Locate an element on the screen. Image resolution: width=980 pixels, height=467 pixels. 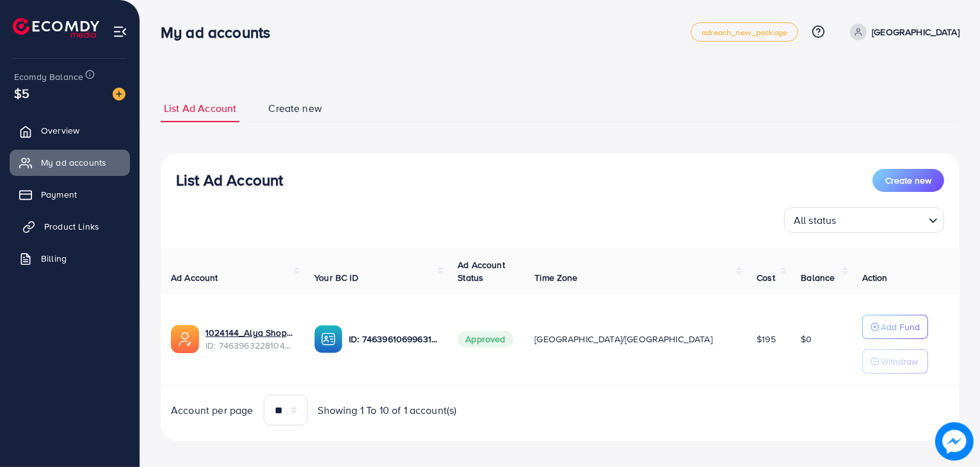
span: $0 is located at coordinates (806, 340).